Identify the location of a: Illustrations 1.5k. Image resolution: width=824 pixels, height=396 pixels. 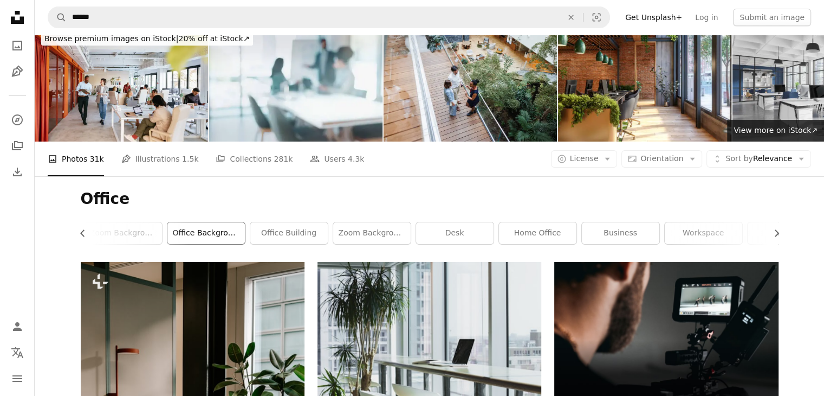
(160, 159).